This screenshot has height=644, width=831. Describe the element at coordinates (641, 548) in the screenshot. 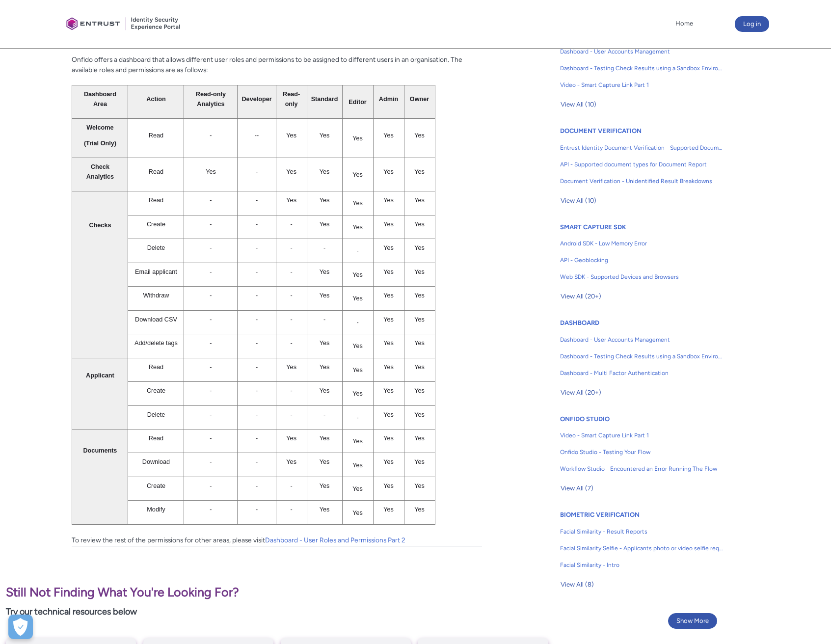

I see `span: Facial Similarity Selfie - Applicants photo or video selfie requirements` at that location.